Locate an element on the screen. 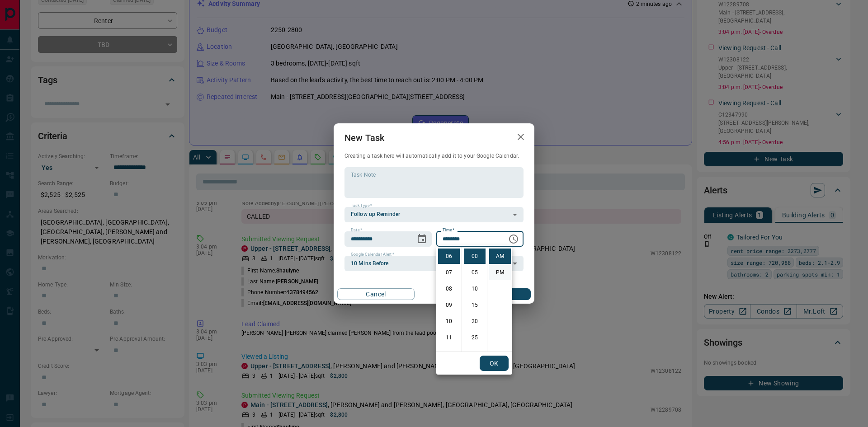  li: AM is located at coordinates (500, 256).